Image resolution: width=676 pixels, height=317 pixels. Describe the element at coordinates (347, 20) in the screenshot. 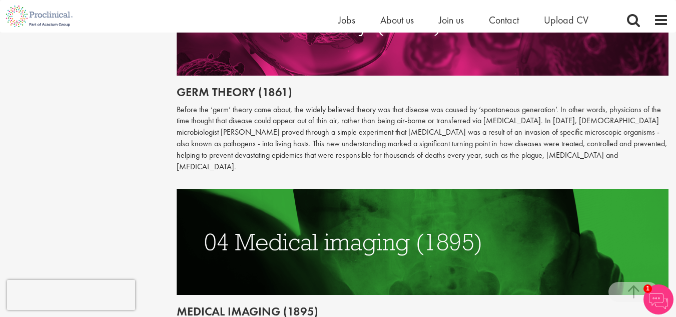

I see `a: Jobs` at that location.